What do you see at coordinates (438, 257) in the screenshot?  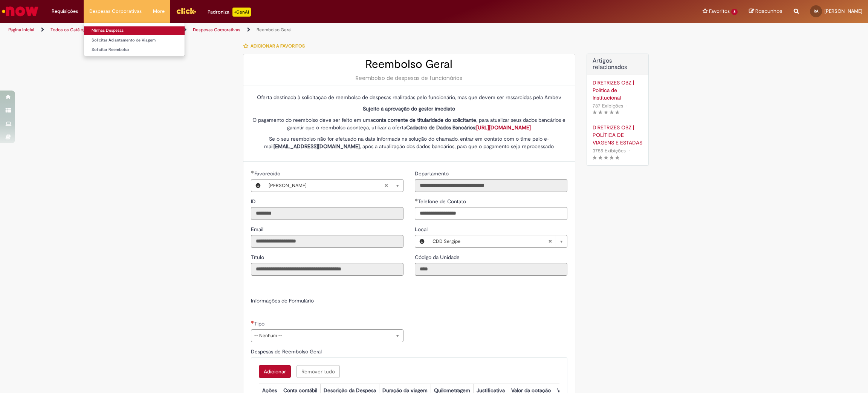 I see `span: Somente leitura - Código da Unidade` at bounding box center [438, 257].